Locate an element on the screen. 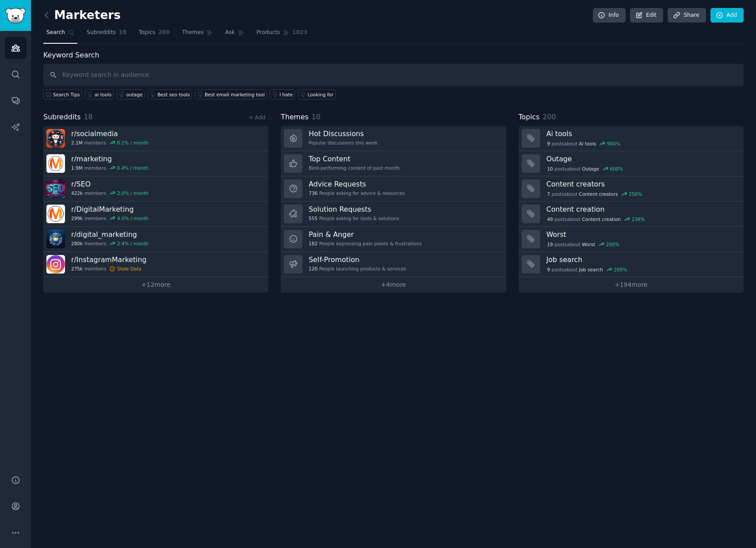 The height and width of the screenshot is (548, 756). img: InstagramMarketing is located at coordinates (56, 264).